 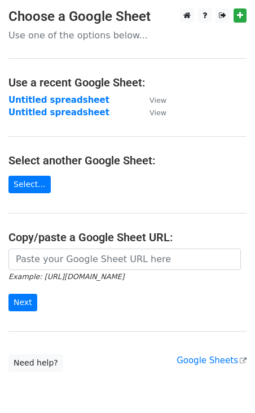 What do you see at coordinates (128, 237) in the screenshot?
I see `h4: Copy/paste a Google Sheet URL:` at bounding box center [128, 237].